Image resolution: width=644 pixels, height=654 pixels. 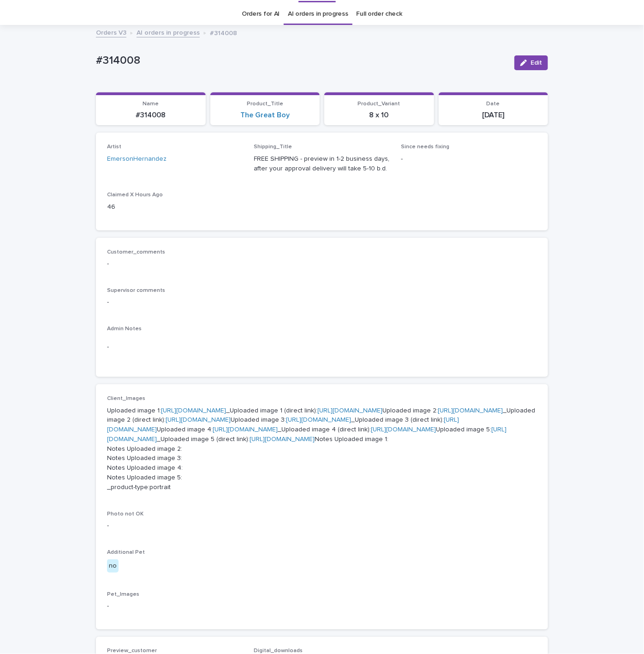 I want to click on span: Claimed X Hours Ago, so click(x=135, y=195).